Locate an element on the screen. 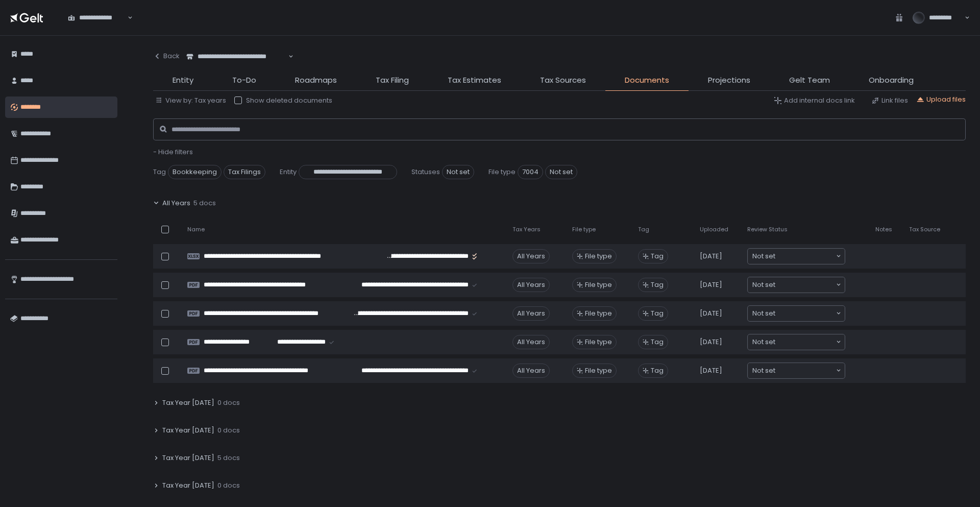 This screenshot has height=507, width=980. span: Roadmaps is located at coordinates (316, 80).